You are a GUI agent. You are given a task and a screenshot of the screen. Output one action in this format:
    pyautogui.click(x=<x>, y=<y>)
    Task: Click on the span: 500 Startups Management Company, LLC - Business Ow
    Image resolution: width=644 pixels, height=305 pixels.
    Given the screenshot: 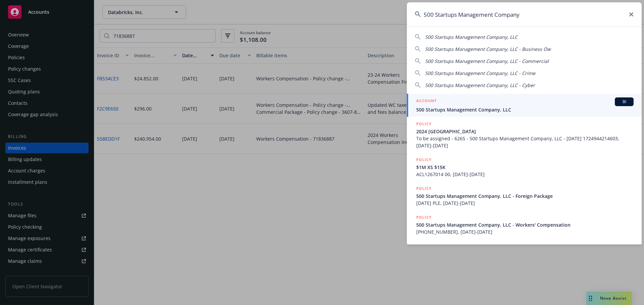 What is the action you would take?
    pyautogui.click(x=488, y=49)
    